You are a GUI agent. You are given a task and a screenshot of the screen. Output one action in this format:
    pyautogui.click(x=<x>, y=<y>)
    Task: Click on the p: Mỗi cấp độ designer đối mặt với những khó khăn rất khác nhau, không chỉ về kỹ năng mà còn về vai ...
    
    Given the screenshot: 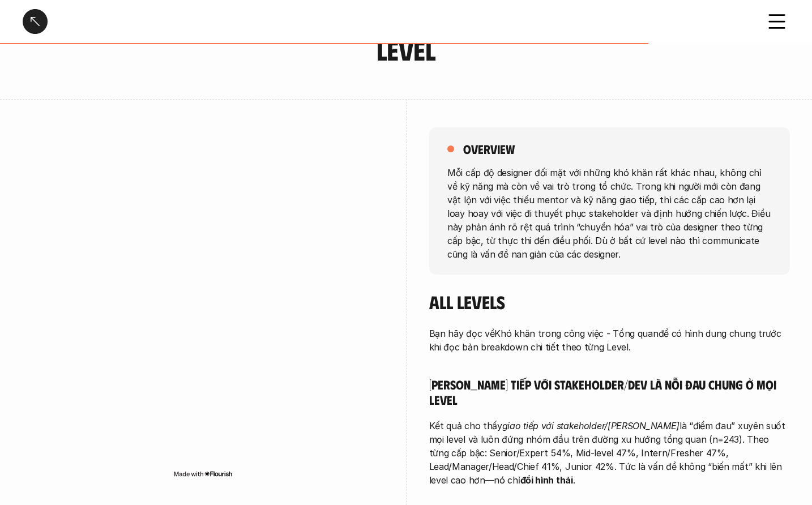 What is the action you would take?
    pyautogui.click(x=609, y=213)
    